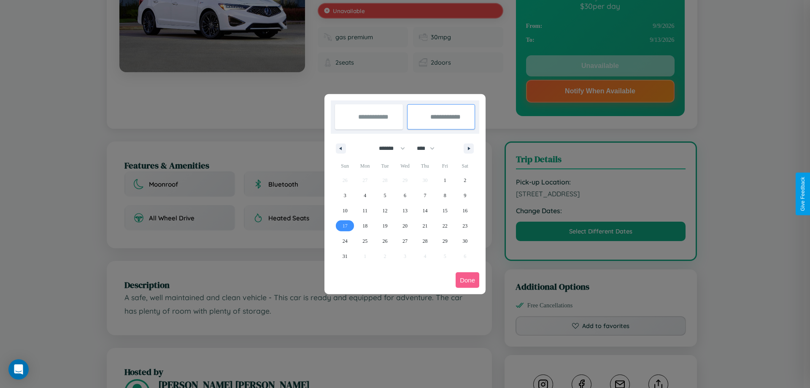  Describe the element at coordinates (345, 226) in the screenshot. I see `span: 17` at that location.